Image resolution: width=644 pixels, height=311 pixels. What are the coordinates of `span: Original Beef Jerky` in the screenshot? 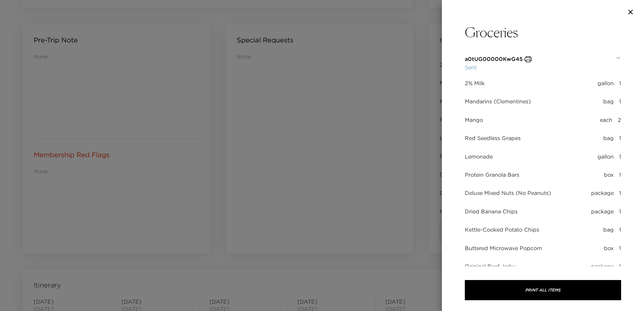 It's located at (490, 266).